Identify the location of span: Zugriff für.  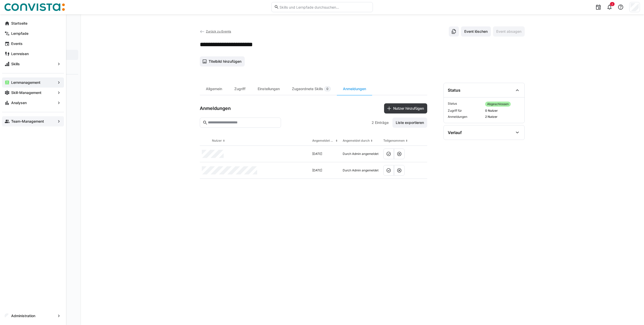
(465, 111).